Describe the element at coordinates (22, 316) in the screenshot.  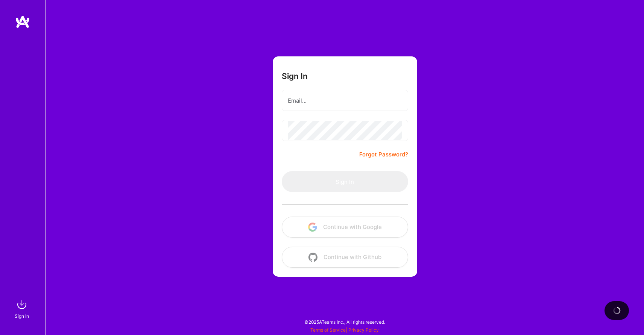
I see `div: Sign In` at that location.